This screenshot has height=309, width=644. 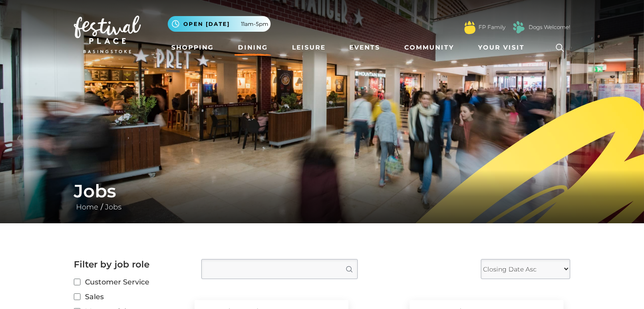 What do you see at coordinates (364, 47) in the screenshot?
I see `a: Events` at bounding box center [364, 47].